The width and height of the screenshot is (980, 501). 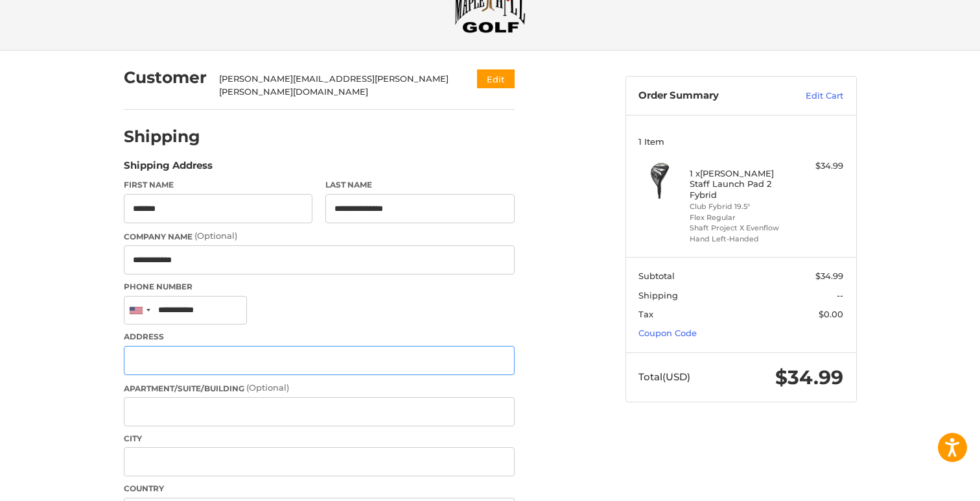 I want to click on span: Tax, so click(x=646, y=314).